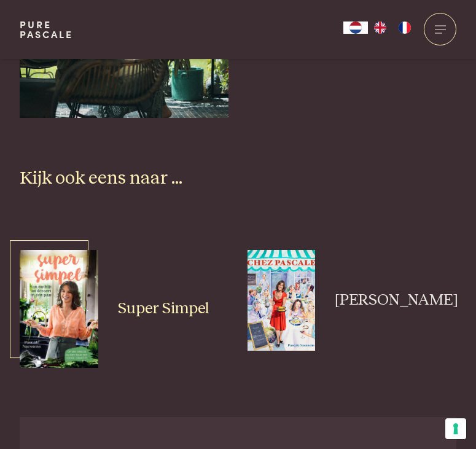  I want to click on a: PurePascale, so click(46, 29).